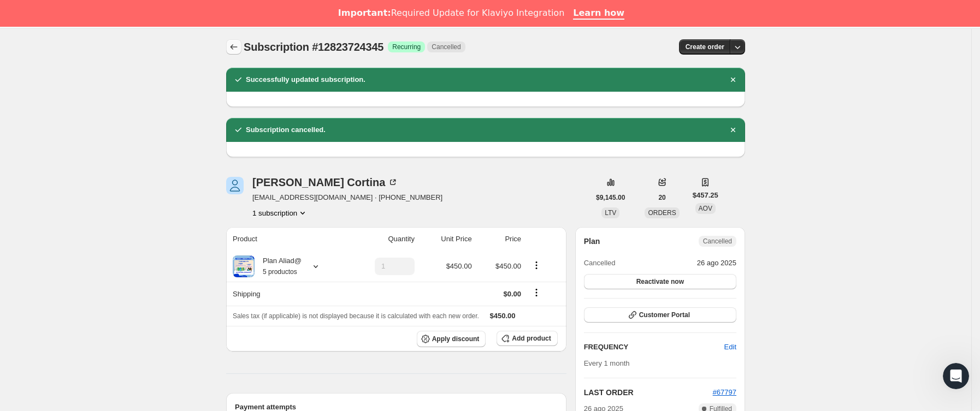 Image resolution: width=980 pixels, height=411 pixels. Describe the element at coordinates (610, 213) in the screenshot. I see `span: LTV` at that location.